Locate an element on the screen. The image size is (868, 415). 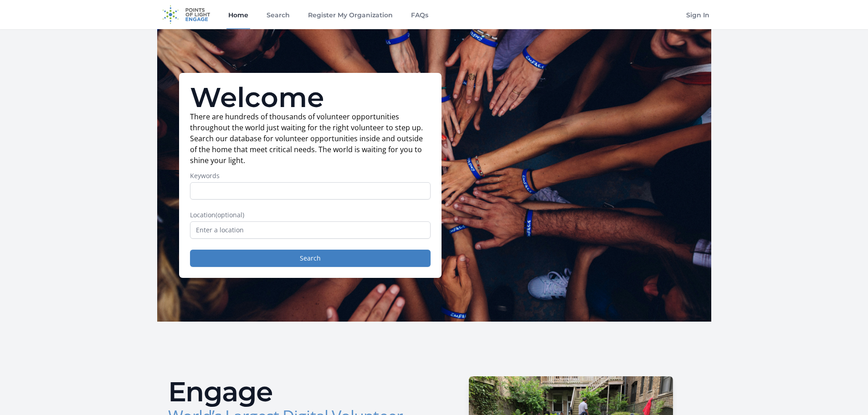
button: Search is located at coordinates (310, 258).